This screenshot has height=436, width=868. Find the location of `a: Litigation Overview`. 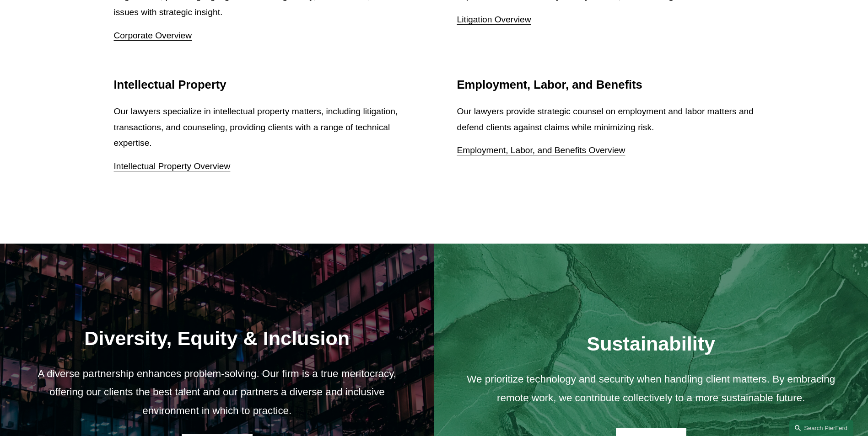

a: Litigation Overview is located at coordinates (494, 19).